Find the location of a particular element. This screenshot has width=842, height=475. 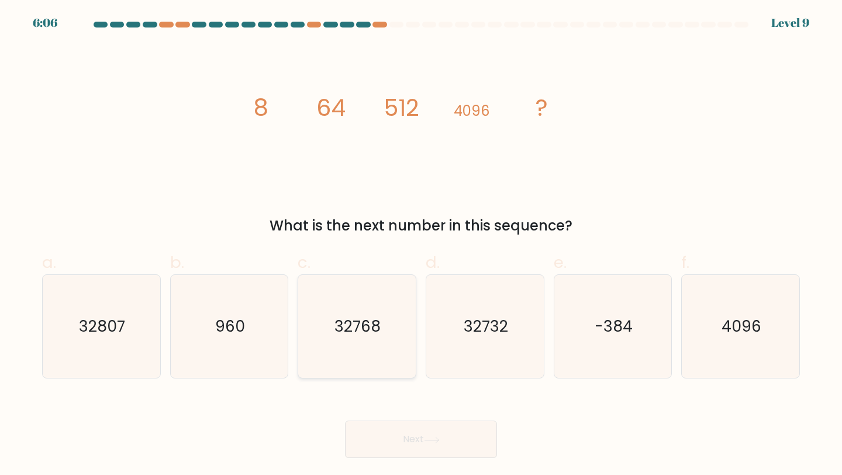

text: 32732 is located at coordinates (486, 326).